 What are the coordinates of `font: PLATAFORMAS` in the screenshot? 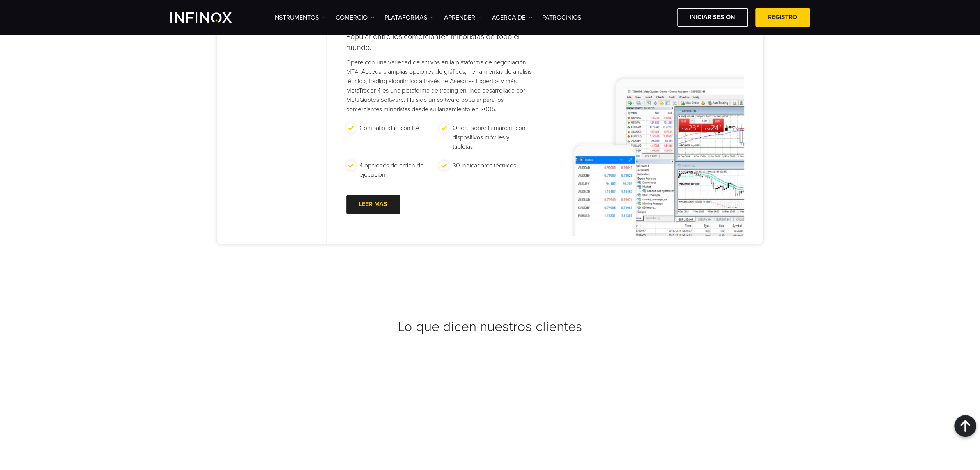 It's located at (406, 17).